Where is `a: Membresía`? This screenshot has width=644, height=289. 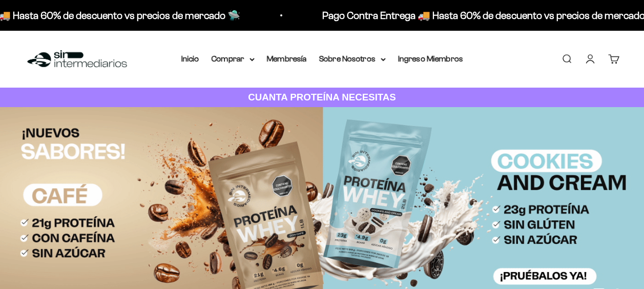
a: Membresía is located at coordinates (287, 58).